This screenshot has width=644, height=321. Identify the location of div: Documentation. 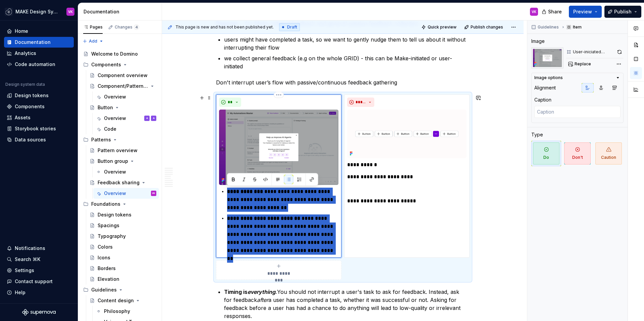
(33, 42).